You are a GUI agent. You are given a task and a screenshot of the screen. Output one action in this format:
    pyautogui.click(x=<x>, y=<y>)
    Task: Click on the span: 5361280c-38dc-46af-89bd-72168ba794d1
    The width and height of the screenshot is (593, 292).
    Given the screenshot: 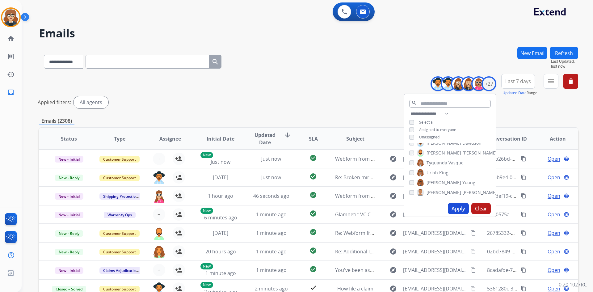 What is the action you would take?
    pyautogui.click(x=535, y=289)
    